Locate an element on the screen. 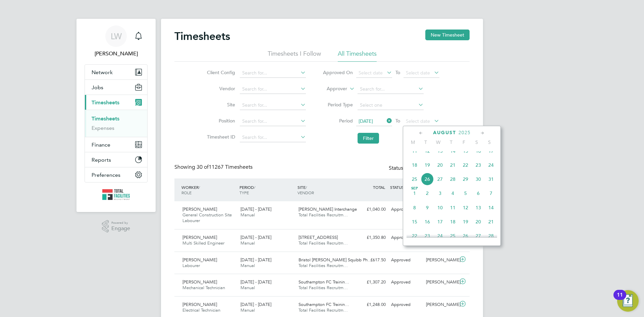 The width and height of the screenshot is (644, 317). span: 23 is located at coordinates (428, 236).